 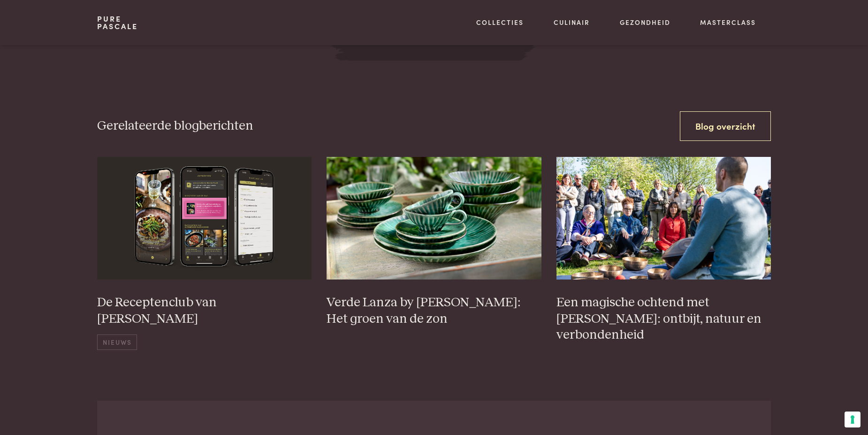 What do you see at coordinates (500, 22) in the screenshot?
I see `a: Collecties` at bounding box center [500, 22].